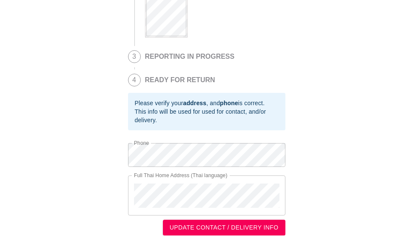  What do you see at coordinates (134, 57) in the screenshot?
I see `span: 3` at bounding box center [134, 57].